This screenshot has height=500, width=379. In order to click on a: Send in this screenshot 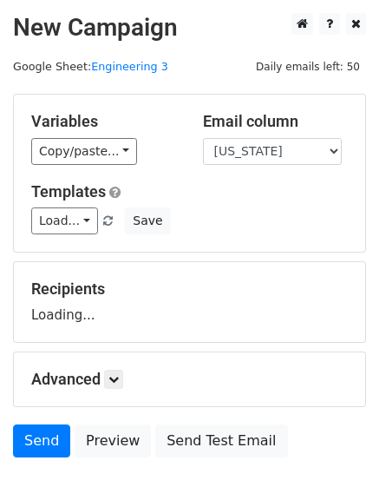, I will do `click(42, 441)`.